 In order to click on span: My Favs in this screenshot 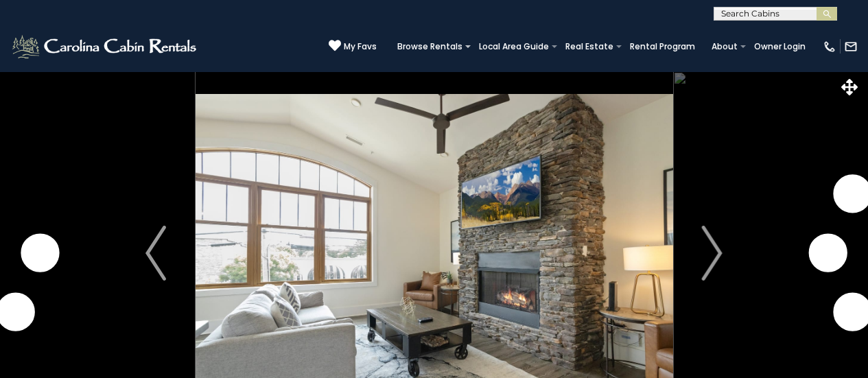, I will do `click(361, 47)`.